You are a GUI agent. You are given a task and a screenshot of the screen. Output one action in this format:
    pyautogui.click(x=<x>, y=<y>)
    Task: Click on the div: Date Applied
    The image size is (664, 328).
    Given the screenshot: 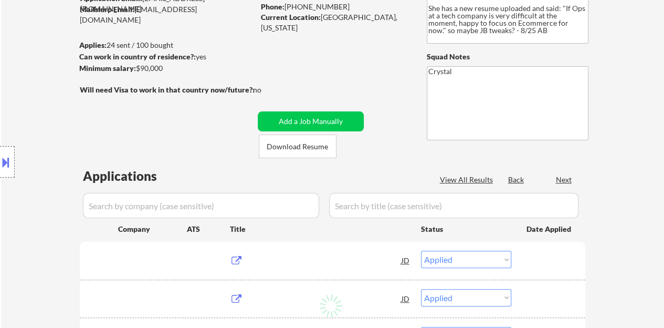 What is the action you would take?
    pyautogui.click(x=550, y=229)
    